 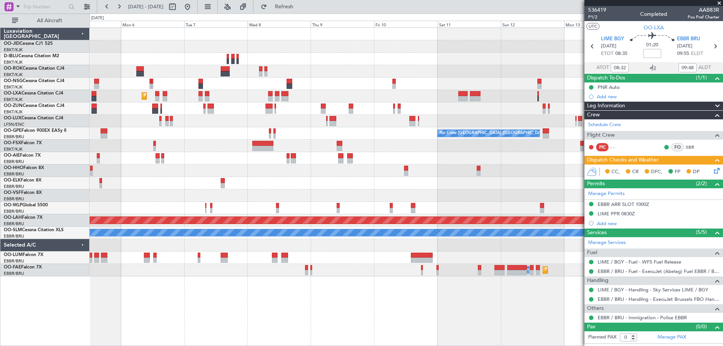 What do you see at coordinates (704, 17) in the screenshot?
I see `span: Pos Pref Charter` at bounding box center [704, 17].